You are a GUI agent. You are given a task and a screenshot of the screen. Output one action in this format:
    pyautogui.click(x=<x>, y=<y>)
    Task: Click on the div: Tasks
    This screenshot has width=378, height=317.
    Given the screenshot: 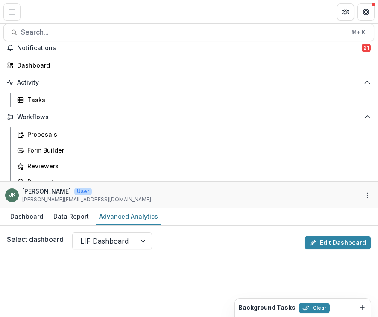 What is the action you would take?
    pyautogui.click(x=197, y=99)
    